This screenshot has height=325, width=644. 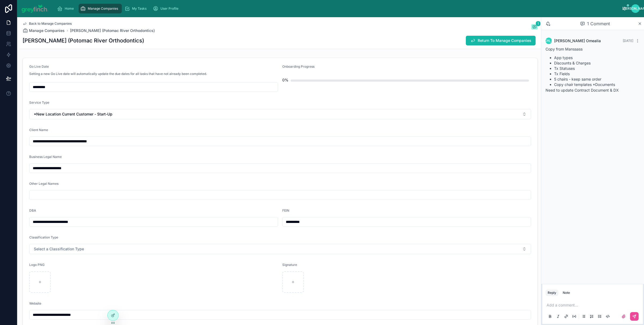 What do you see at coordinates (596, 57) in the screenshot?
I see `li: App types` at bounding box center [596, 57].